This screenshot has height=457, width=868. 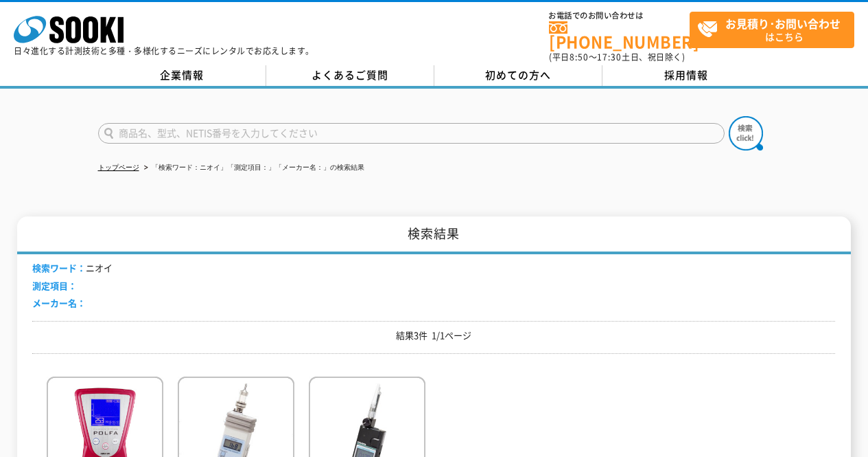 I want to click on a: 採用情報, so click(x=686, y=75).